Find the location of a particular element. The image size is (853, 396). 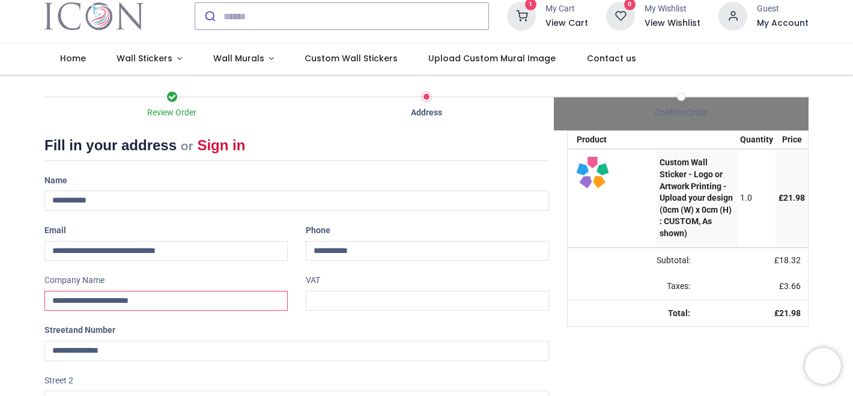

td: Taxes: is located at coordinates (632, 286).